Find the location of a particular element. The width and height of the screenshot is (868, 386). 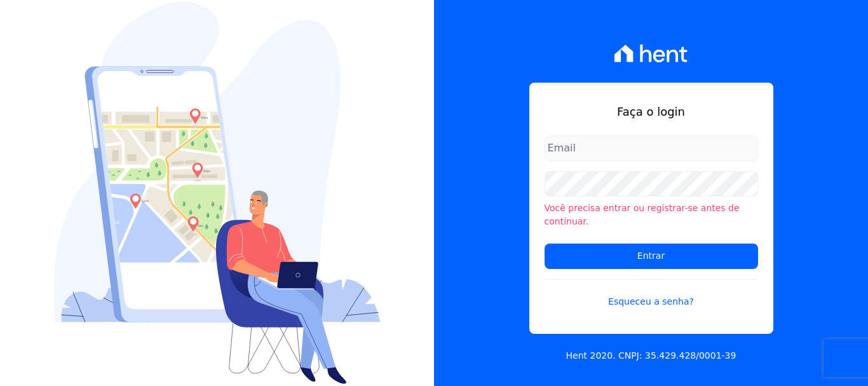

input: Entrar is located at coordinates (651, 257).